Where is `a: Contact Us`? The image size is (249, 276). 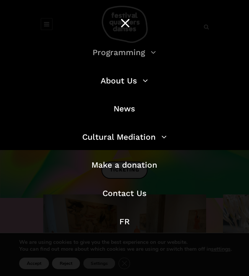
a: Contact Us is located at coordinates (124, 193).